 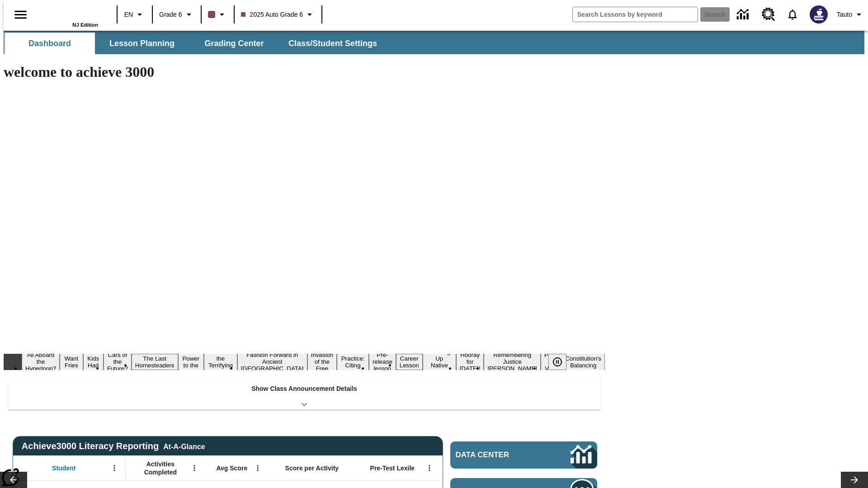 I want to click on span: EN, so click(x=128, y=15).